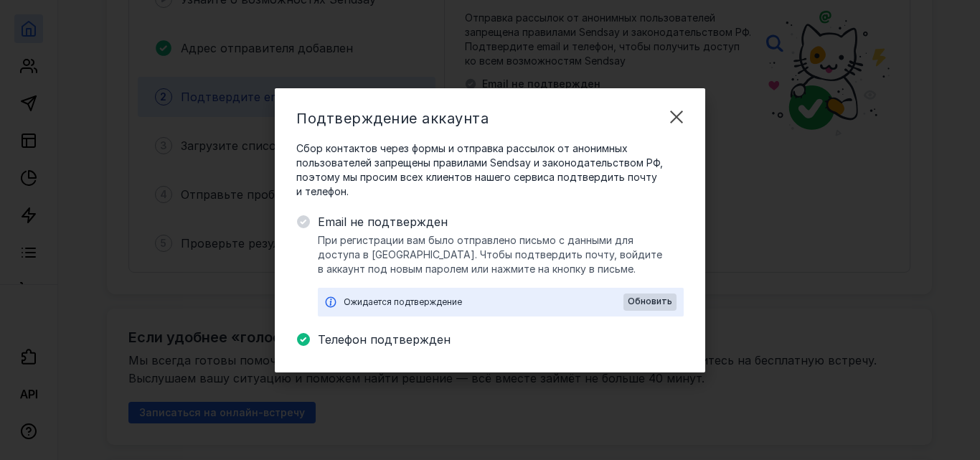 The width and height of the screenshot is (980, 460). Describe the element at coordinates (392, 118) in the screenshot. I see `span: Подтверждение аккаунта` at that location.